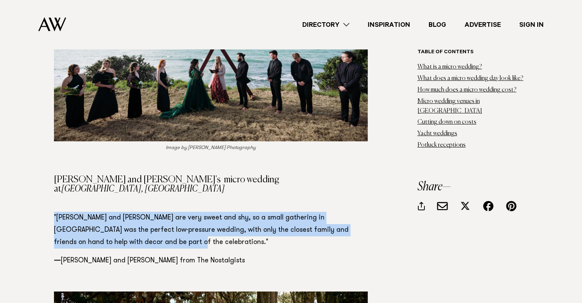 The image size is (582, 303). What do you see at coordinates (437, 24) in the screenshot?
I see `a: Blog` at bounding box center [437, 24].